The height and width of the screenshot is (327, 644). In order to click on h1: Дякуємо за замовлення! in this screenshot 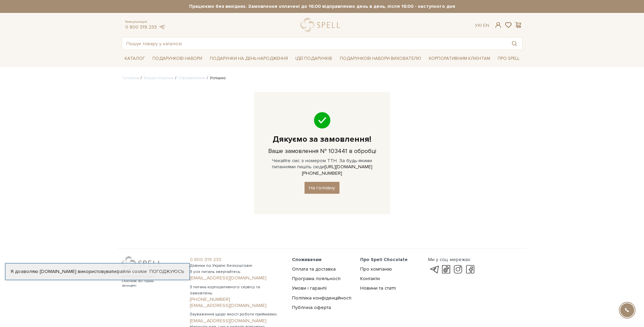, I will do `click(322, 139)`.